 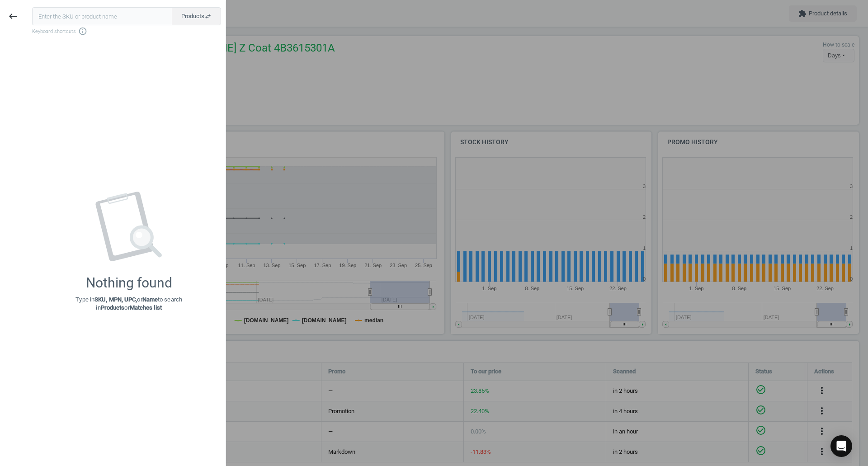 I want to click on strong: Products, so click(x=113, y=307).